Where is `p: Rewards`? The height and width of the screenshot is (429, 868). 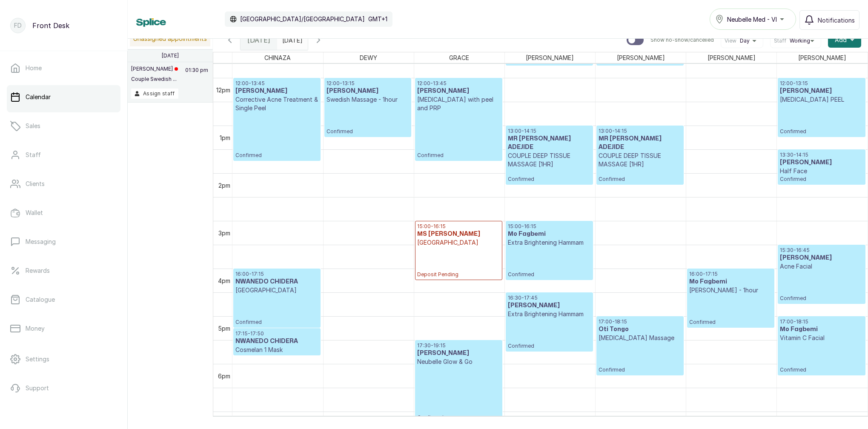
p: Rewards is located at coordinates (38, 271).